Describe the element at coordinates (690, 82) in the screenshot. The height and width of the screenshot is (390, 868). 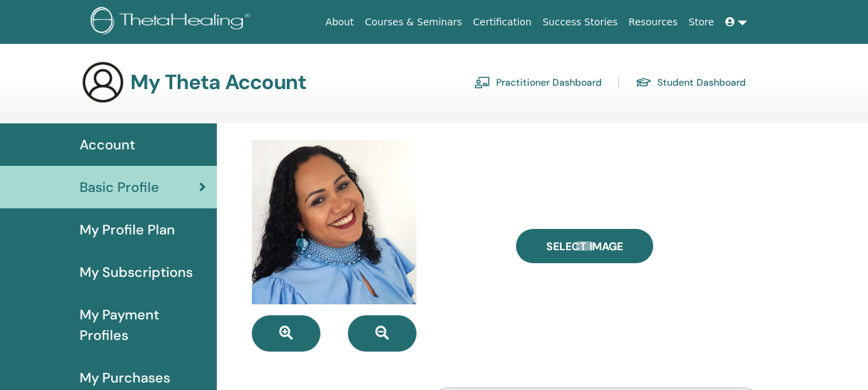
I see `a: Student Dashboard` at that location.